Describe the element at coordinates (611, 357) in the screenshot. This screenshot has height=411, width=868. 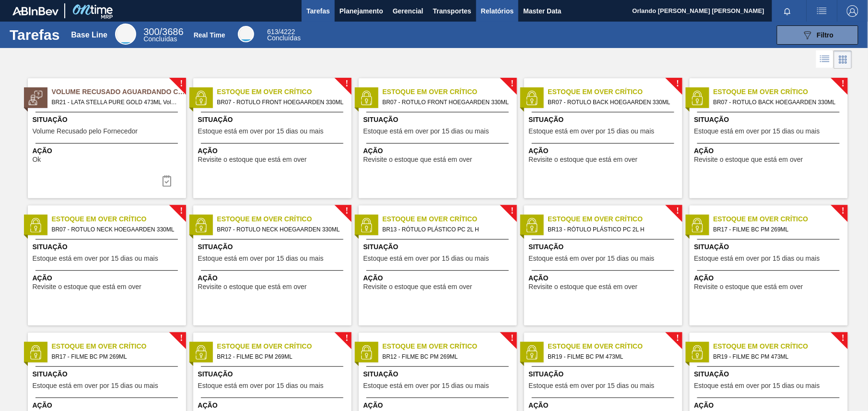
I see `span: BR19 - FILME BC PM 473ML` at that location.